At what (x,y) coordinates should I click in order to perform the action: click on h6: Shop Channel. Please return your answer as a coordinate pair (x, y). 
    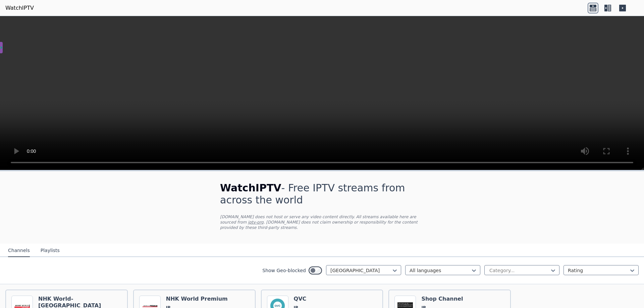
    Looking at the image, I should click on (442, 299).